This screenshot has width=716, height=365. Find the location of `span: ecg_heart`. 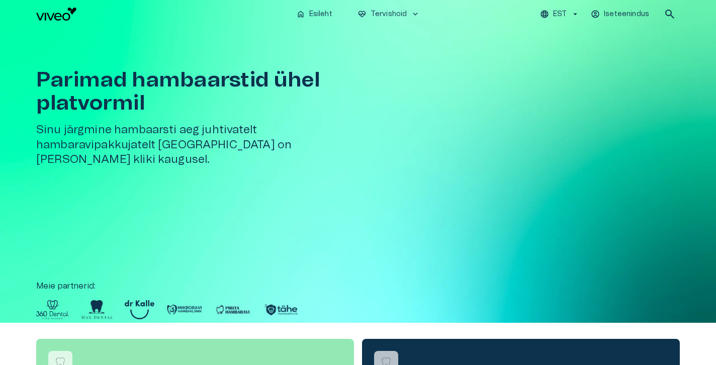

span: ecg_heart is located at coordinates (362, 14).